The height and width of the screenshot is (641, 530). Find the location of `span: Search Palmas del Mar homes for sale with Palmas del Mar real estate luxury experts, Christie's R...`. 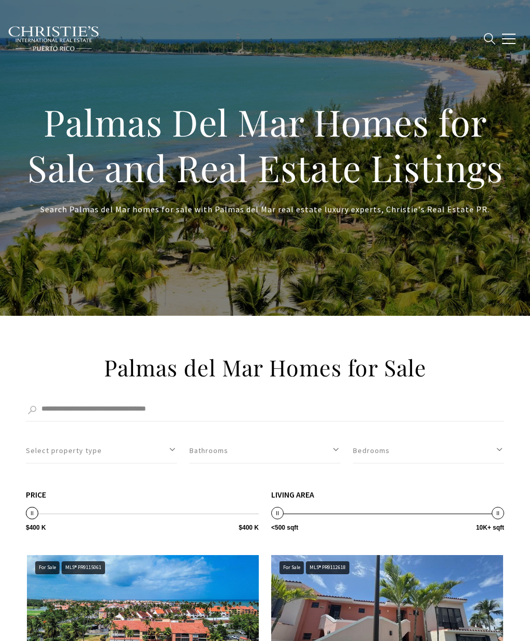

span: Search Palmas del Mar homes for sale with Palmas del Mar real estate luxury experts, Christie's R... is located at coordinates (265, 209).